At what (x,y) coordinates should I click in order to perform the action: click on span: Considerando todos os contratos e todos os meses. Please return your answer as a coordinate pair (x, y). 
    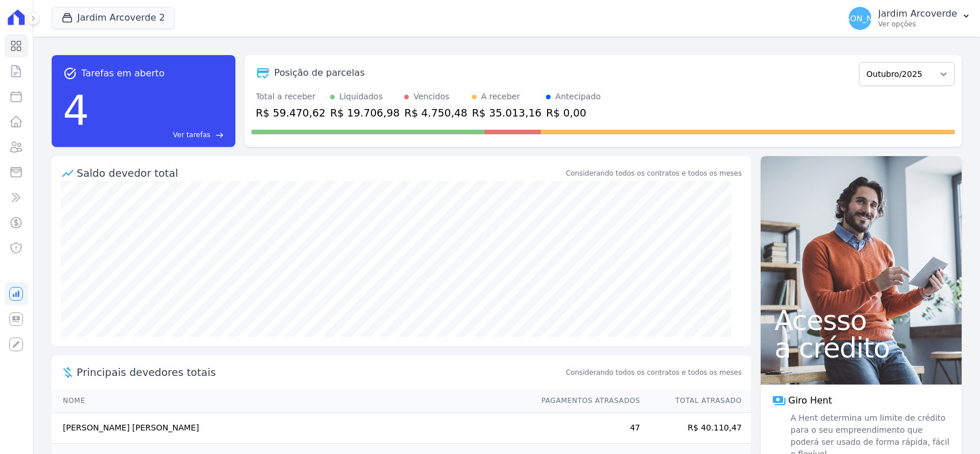
    Looking at the image, I should click on (653, 373).